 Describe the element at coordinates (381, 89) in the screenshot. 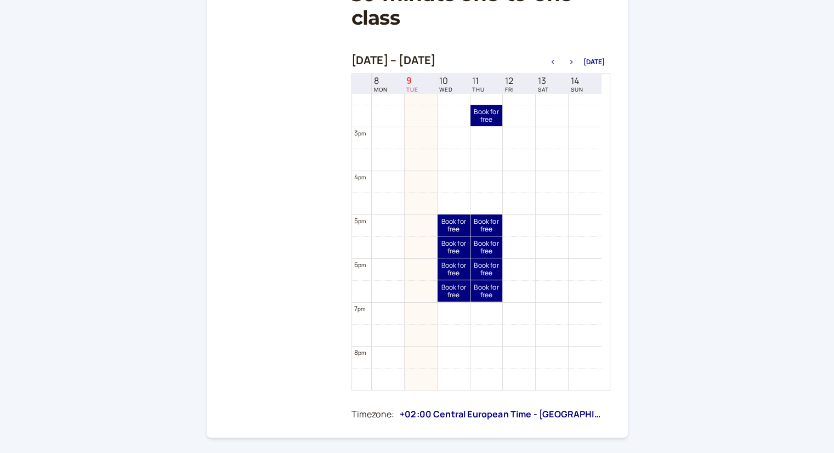

I see `span: MON` at that location.